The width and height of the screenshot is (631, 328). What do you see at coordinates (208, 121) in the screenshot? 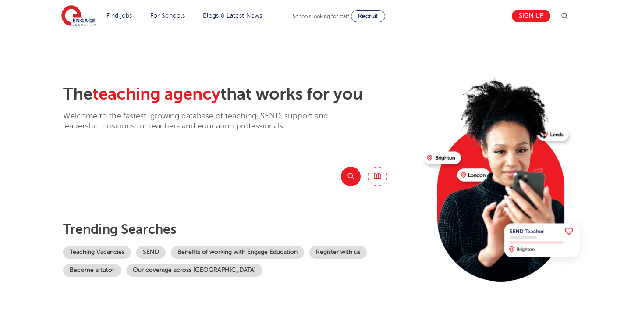
I see `p: Welcome to the fastest-growing database of teaching, SEND, support and leadership positions for t...` at bounding box center [208, 121].